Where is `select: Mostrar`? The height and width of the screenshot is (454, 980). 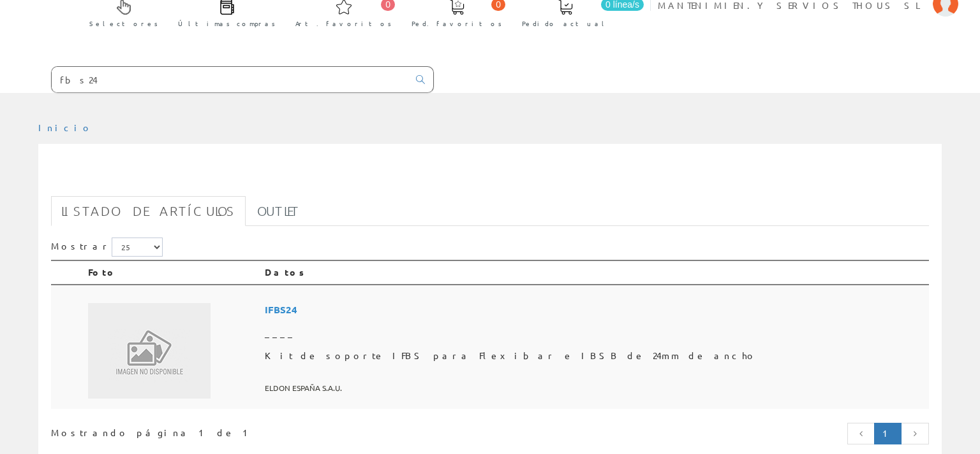 select: Mostrar is located at coordinates (138, 247).